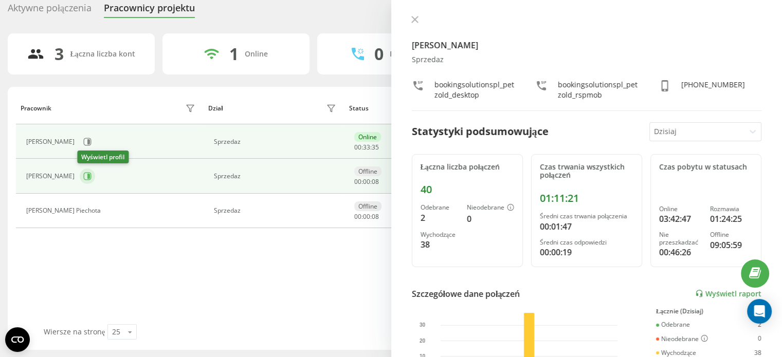 This screenshot has height=357, width=782. I want to click on button: Open CMP widget, so click(17, 340).